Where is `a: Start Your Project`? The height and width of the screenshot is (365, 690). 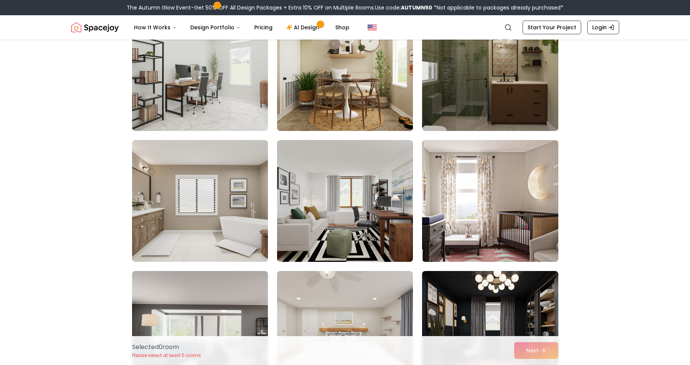
a: Start Your Project is located at coordinates (552, 27).